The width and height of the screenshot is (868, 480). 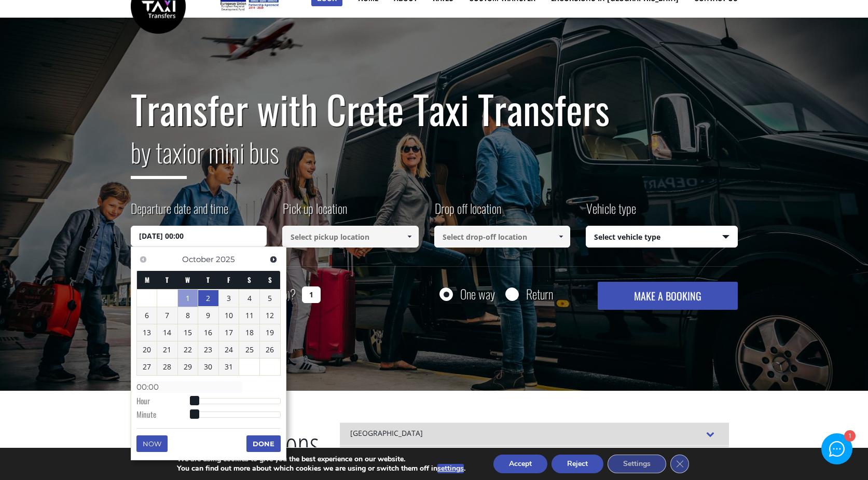 What do you see at coordinates (208, 298) in the screenshot?
I see `a: 2` at bounding box center [208, 298].